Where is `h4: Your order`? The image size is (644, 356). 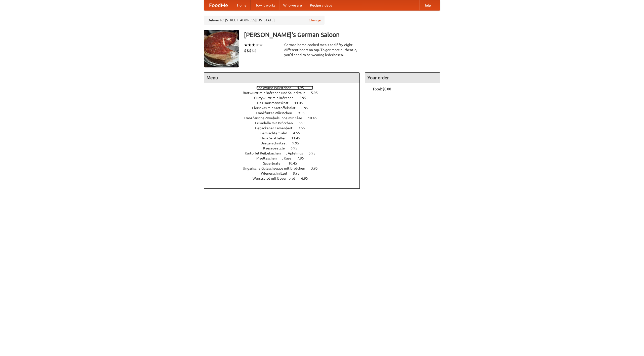 h4: Your order is located at coordinates (403, 78).